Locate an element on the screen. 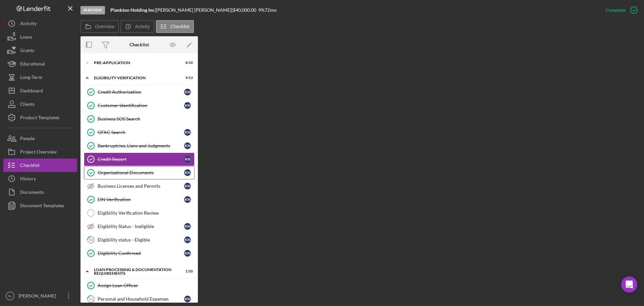  div: Project Overview is located at coordinates (38, 152).